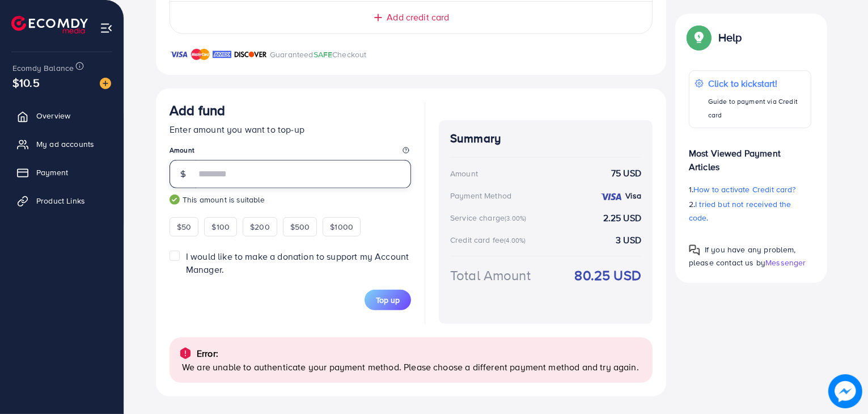  I want to click on div: Service charge, so click(490, 217).